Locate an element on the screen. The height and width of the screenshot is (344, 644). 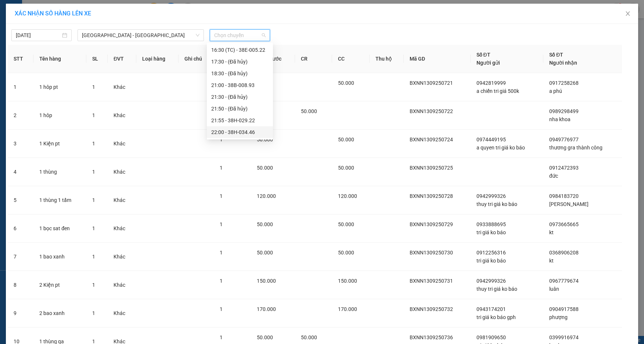
span: tri giá ko báo is located at coordinates (491, 232).